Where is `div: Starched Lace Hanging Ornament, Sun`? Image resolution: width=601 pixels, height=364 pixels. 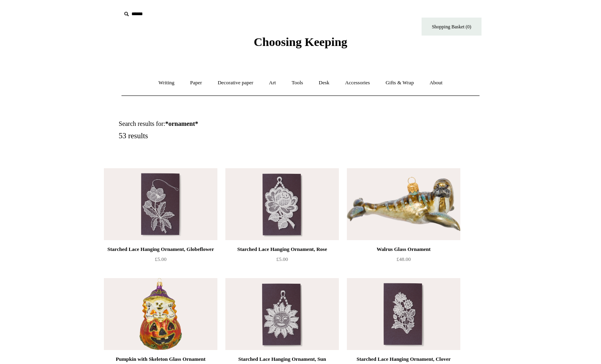 div: Starched Lace Hanging Ornament, Sun is located at coordinates (282, 359).